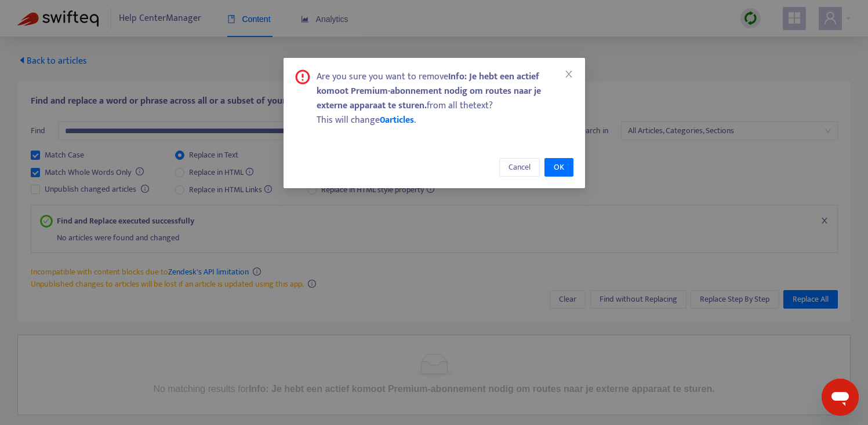 This screenshot has width=868, height=425. What do you see at coordinates (444, 91) in the screenshot?
I see `div: Are you sure you want to remove from all the text ?` at bounding box center [444, 91].